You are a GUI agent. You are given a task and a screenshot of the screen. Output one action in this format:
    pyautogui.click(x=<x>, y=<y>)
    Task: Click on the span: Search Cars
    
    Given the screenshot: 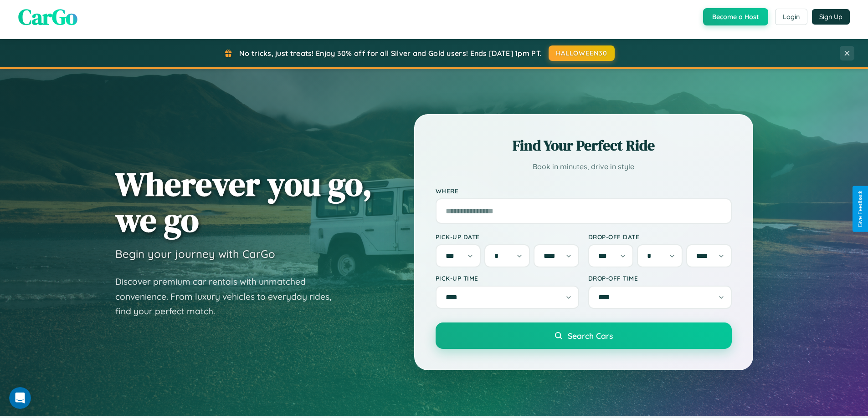 What is the action you would take?
    pyautogui.click(x=590, y=336)
    